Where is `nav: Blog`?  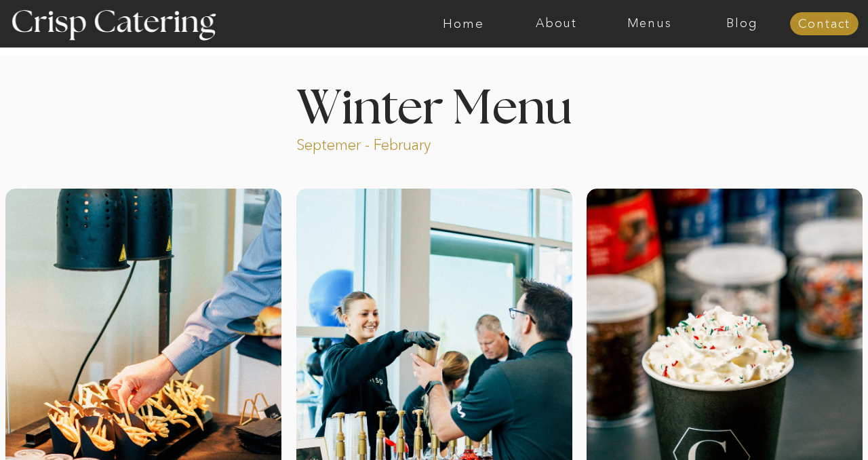
nav: Blog is located at coordinates (742, 23).